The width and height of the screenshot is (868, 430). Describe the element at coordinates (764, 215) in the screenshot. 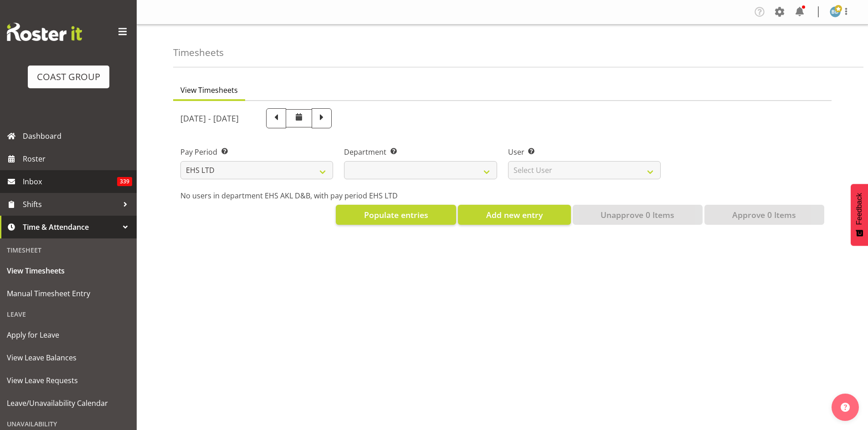

I see `span: Approve 0 Items` at that location.